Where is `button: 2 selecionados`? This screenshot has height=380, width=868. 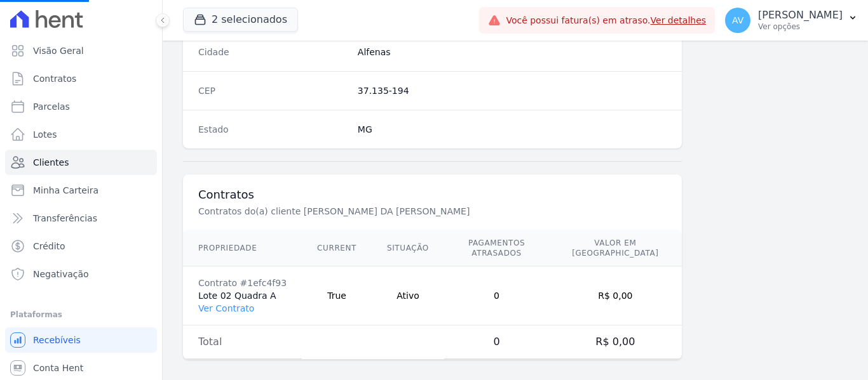 button: 2 selecionados is located at coordinates (240, 20).